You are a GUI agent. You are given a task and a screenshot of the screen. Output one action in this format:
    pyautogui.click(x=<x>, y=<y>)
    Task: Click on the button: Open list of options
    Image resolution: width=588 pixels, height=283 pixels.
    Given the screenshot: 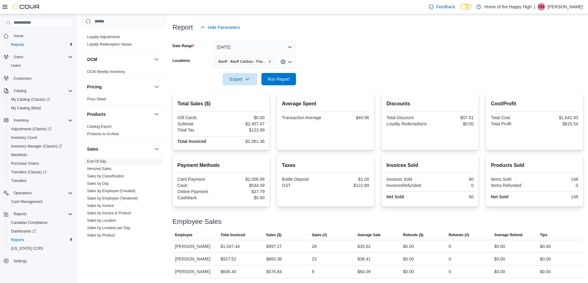 What is the action you would take?
    pyautogui.click(x=290, y=62)
    